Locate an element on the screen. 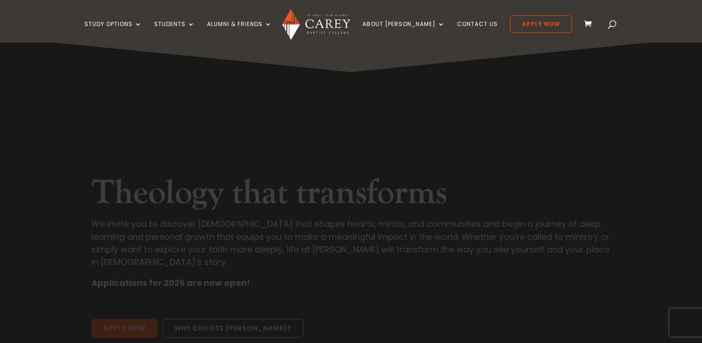 The height and width of the screenshot is (343, 702). a: Study Options is located at coordinates (113, 32).